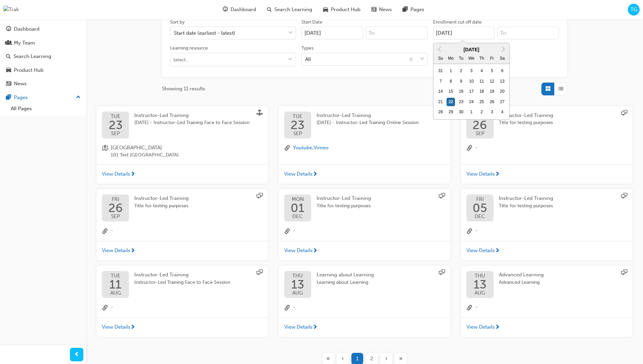 The height and width of the screenshot is (364, 643). What do you see at coordinates (27, 29) in the screenshot?
I see `div: Dashboard` at bounding box center [27, 29].